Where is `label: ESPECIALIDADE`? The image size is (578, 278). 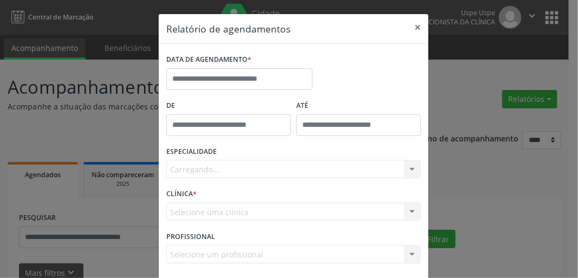
label: ESPECIALIDADE is located at coordinates (191, 152).